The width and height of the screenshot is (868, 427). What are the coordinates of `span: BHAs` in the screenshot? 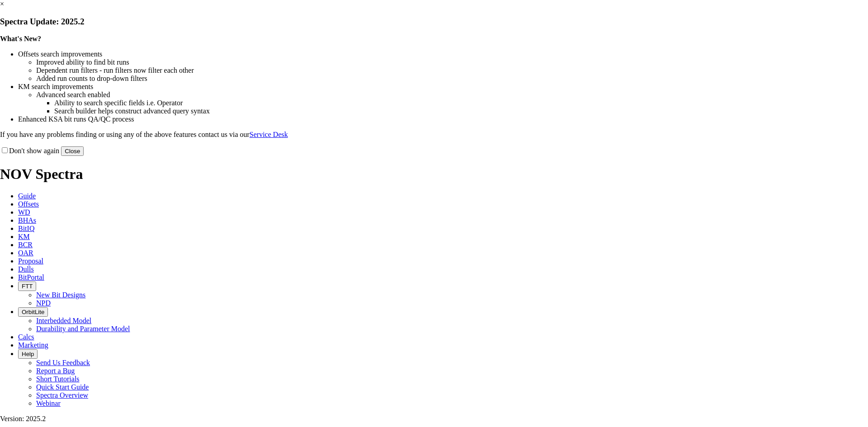 It's located at (27, 220).